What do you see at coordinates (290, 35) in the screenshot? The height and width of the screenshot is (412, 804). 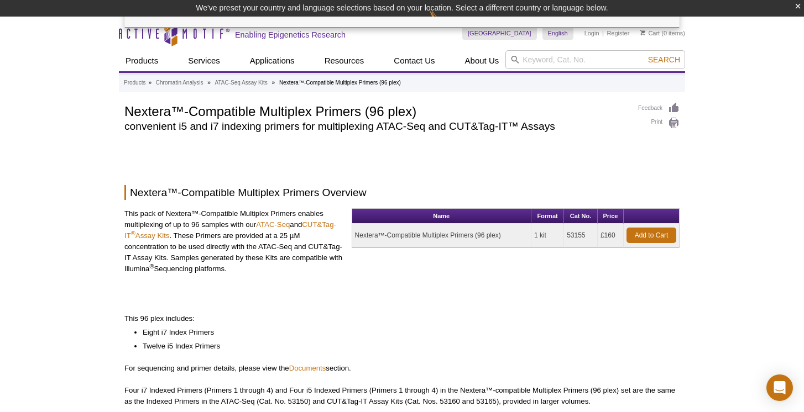 I see `h2: Enabling Epigenetics Research` at bounding box center [290, 35].